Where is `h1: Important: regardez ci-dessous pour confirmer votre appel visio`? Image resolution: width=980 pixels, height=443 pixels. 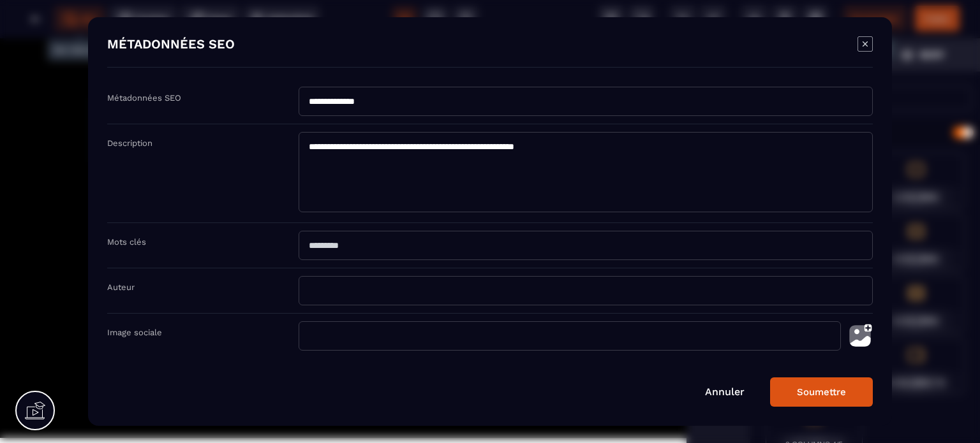 h1: Important: regardez ci-dessous pour confirmer votre appel visio is located at coordinates (343, 92).